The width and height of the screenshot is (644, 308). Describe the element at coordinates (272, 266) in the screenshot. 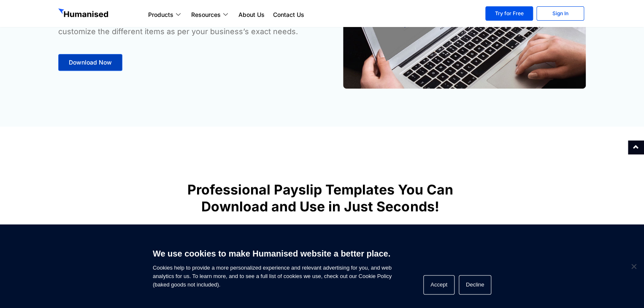

I see `span: Cookies help to provide a more personalized experience and relevant advertising for you, and web ...` at that location.